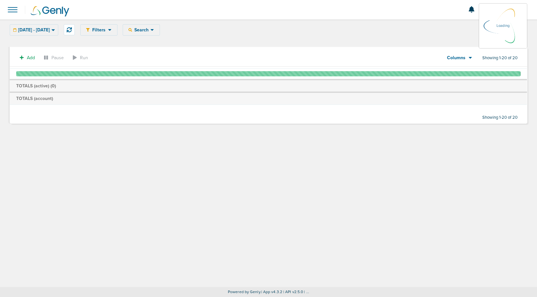 This screenshot has width=537, height=297. What do you see at coordinates (293, 292) in the screenshot?
I see `span: | API v2.5.0` at bounding box center [293, 292].